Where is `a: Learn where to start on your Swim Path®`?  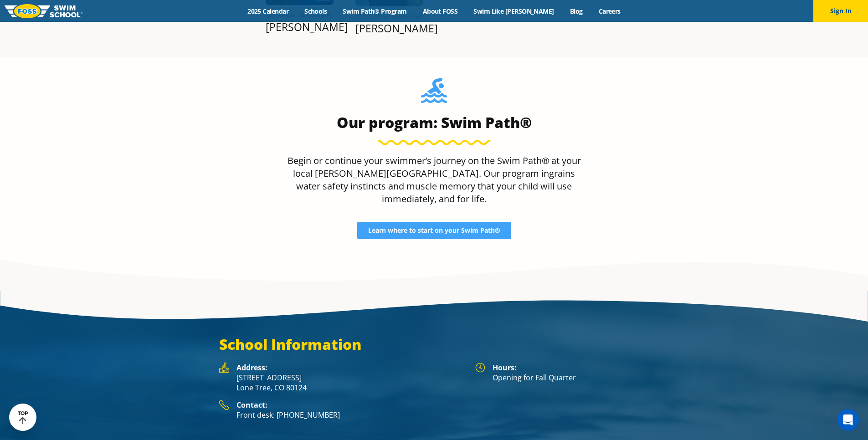
a: Learn where to start on your Swim Path® is located at coordinates (434, 230).